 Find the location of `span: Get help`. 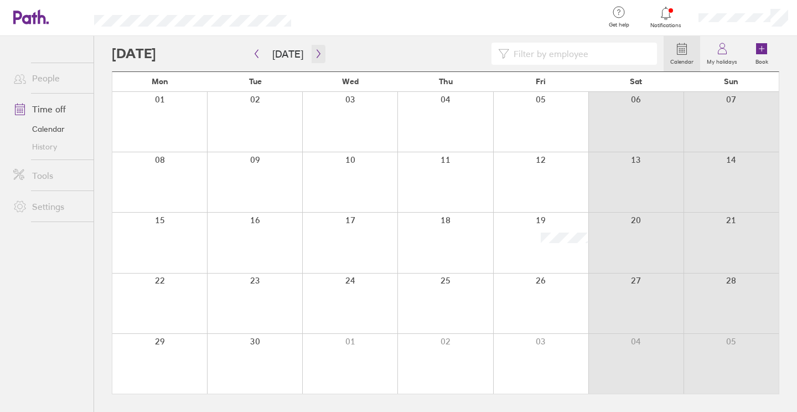

span: Get help is located at coordinates (618, 25).